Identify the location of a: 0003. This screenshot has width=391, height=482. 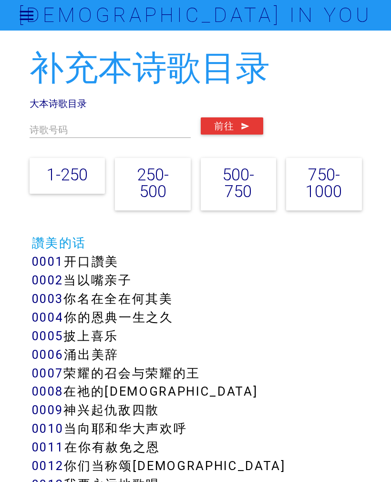
(48, 299).